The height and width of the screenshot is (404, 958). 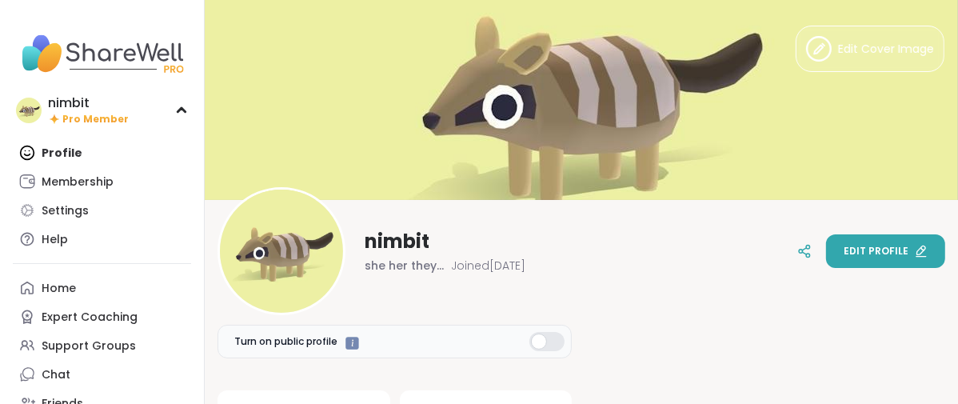 I want to click on span: Edit Cover Image, so click(x=886, y=49).